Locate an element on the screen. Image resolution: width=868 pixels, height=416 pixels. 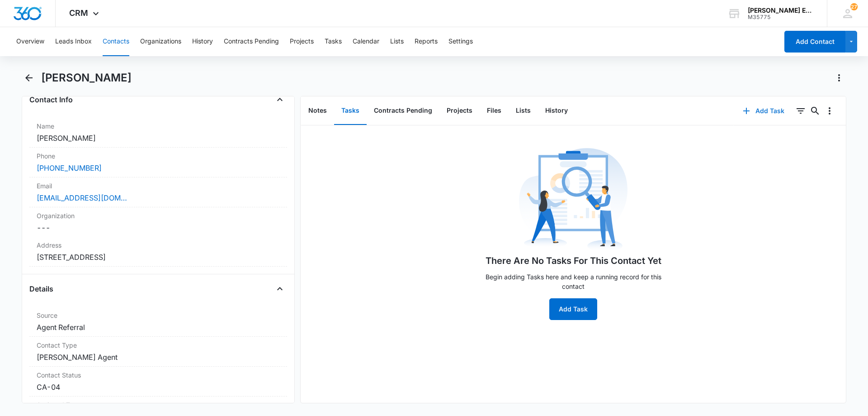
button: Calendar is located at coordinates (366, 41).